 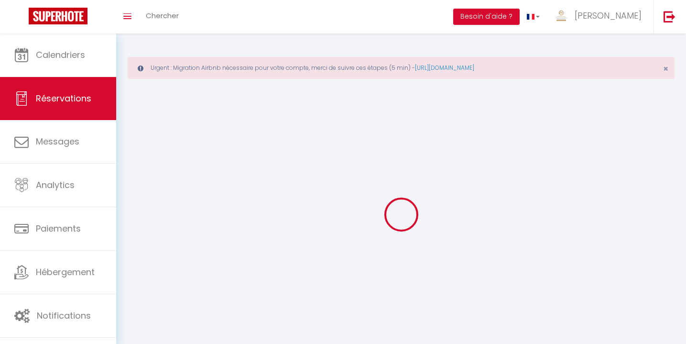 What do you see at coordinates (58, 16) in the screenshot?
I see `img: Super Booking` at bounding box center [58, 16].